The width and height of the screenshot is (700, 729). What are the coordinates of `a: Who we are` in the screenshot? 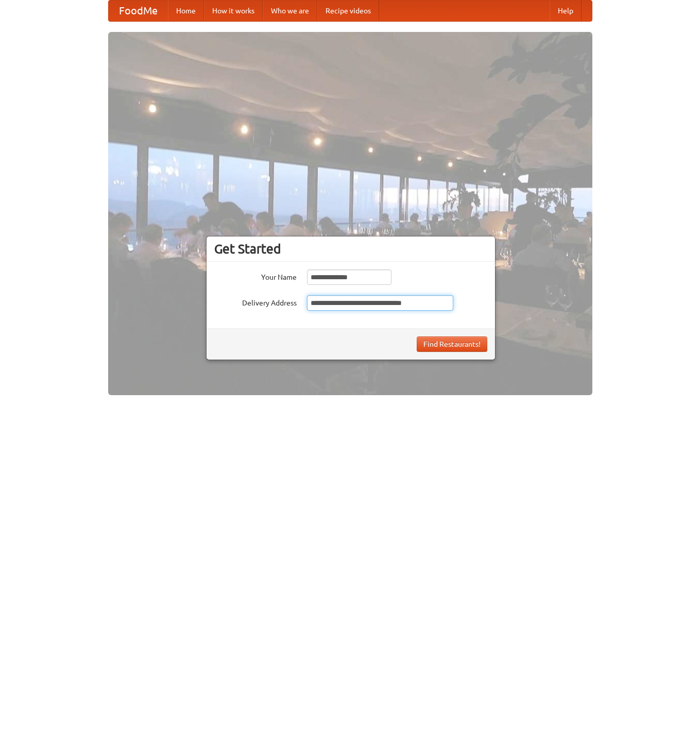 It's located at (290, 10).